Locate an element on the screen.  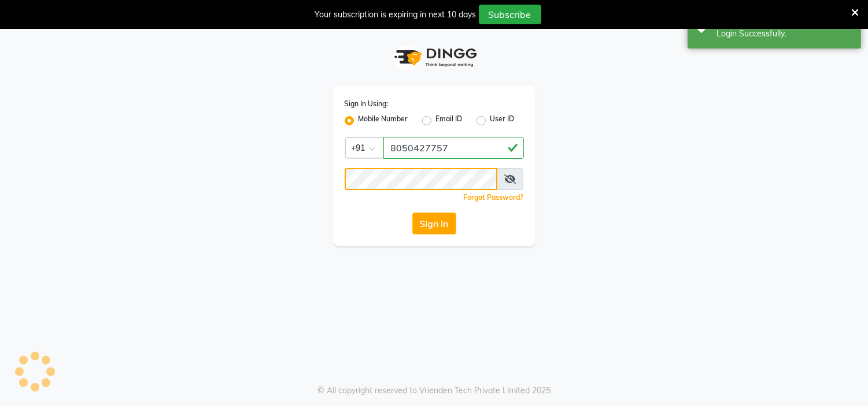
a: Forgot Password? is located at coordinates (494, 197).